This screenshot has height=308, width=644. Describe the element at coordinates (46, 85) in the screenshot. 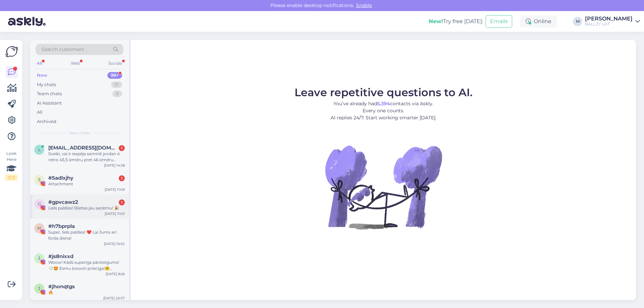

I see `div: My chats` at that location.